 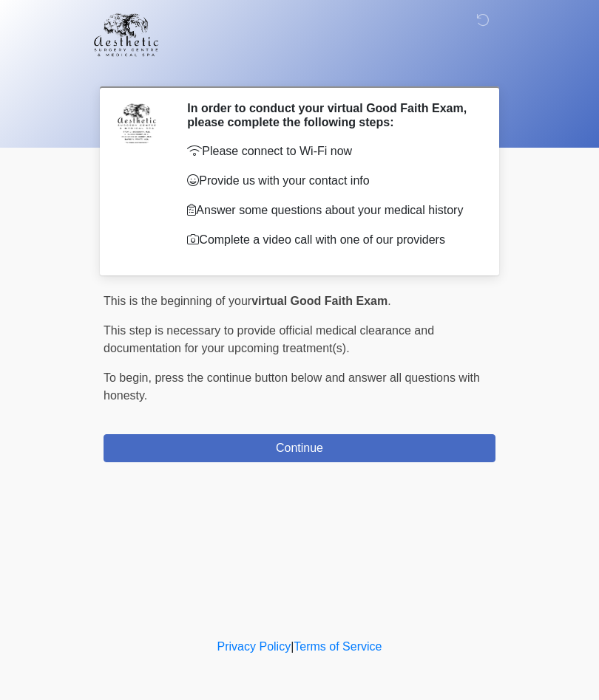 I want to click on a: Terms of Service, so click(x=337, y=646).